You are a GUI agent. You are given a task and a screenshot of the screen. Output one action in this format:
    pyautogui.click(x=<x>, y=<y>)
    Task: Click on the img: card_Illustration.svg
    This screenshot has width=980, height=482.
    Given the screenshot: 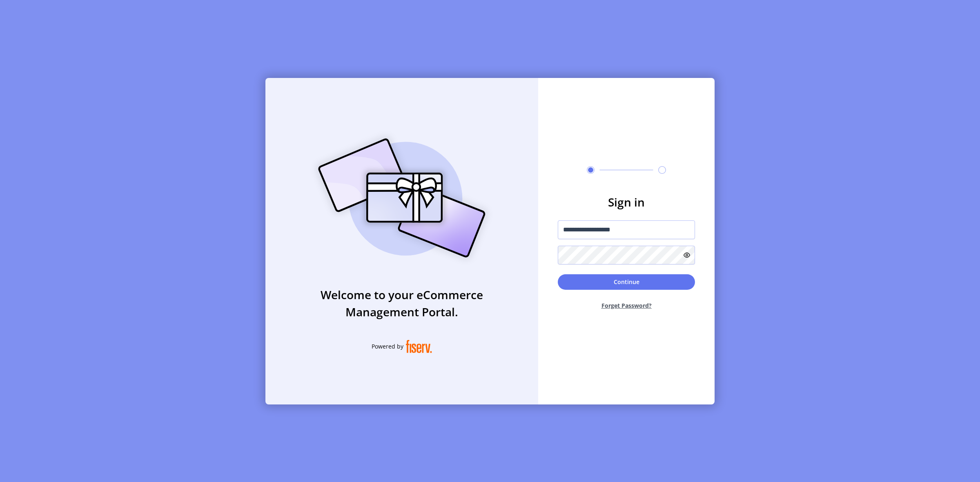 What is the action you would take?
    pyautogui.click(x=402, y=198)
    